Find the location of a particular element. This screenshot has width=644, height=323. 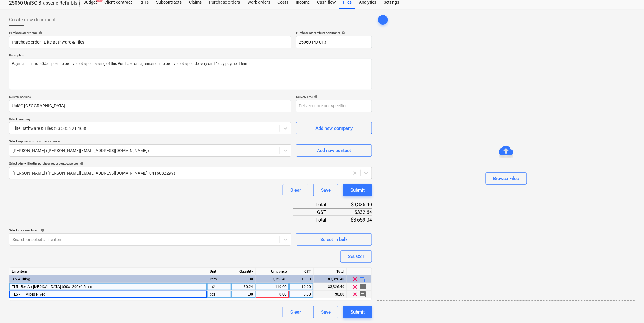

input: Document name is located at coordinates (150, 42).